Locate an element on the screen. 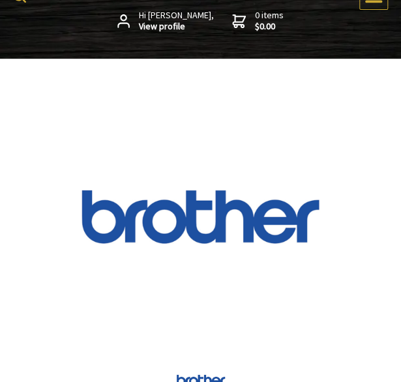 This screenshot has height=382, width=401. strong: $0.00 is located at coordinates (269, 27).